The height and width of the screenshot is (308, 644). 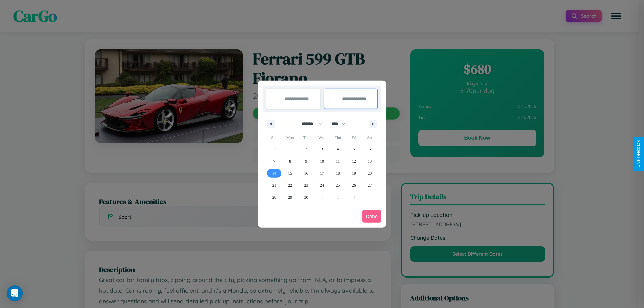 I want to click on button: 11, so click(x=338, y=161).